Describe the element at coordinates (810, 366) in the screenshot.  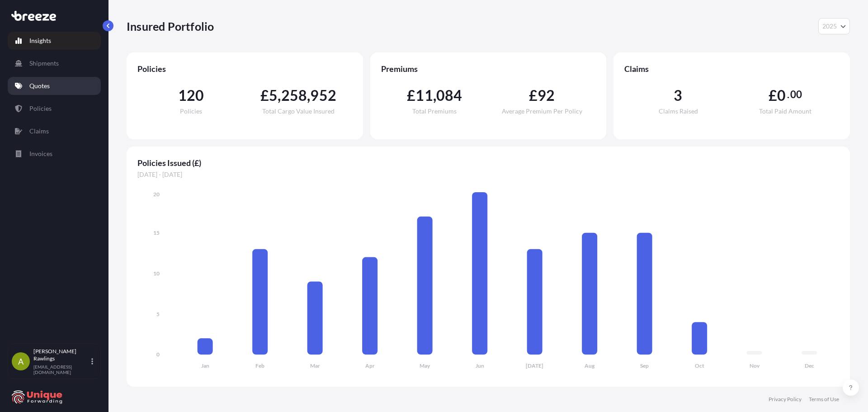
I see `tspan: Dec` at that location.